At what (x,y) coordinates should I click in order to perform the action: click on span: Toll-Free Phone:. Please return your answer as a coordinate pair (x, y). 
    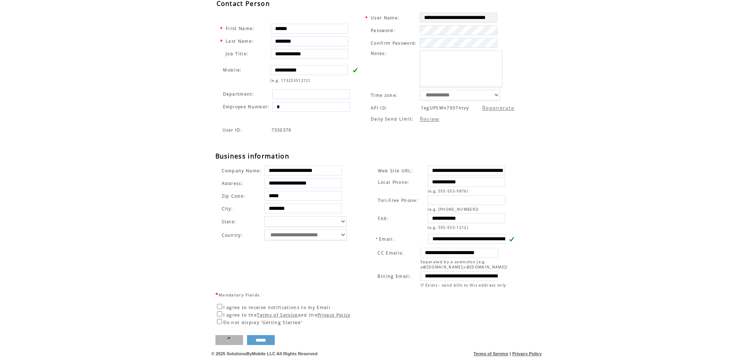
    Looking at the image, I should click on (398, 200).